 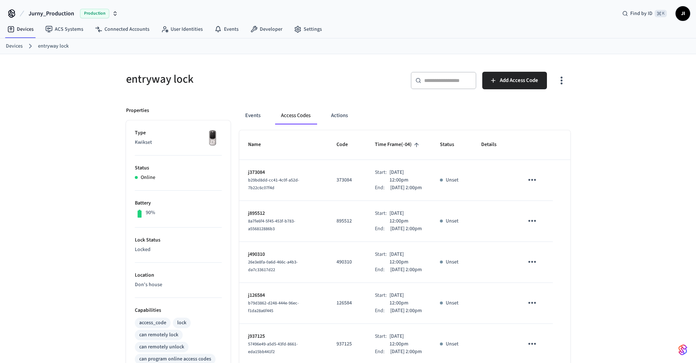 I want to click on div: access_code, so click(x=153, y=322).